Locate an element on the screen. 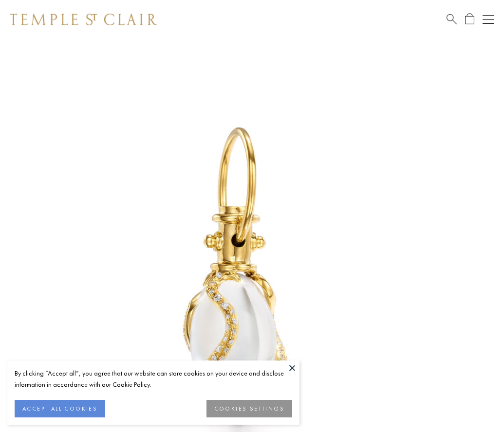 The width and height of the screenshot is (504, 432). div: By clicking “Accept all”, you agree that our website can store cookies on your device and disclos... is located at coordinates (153, 379).